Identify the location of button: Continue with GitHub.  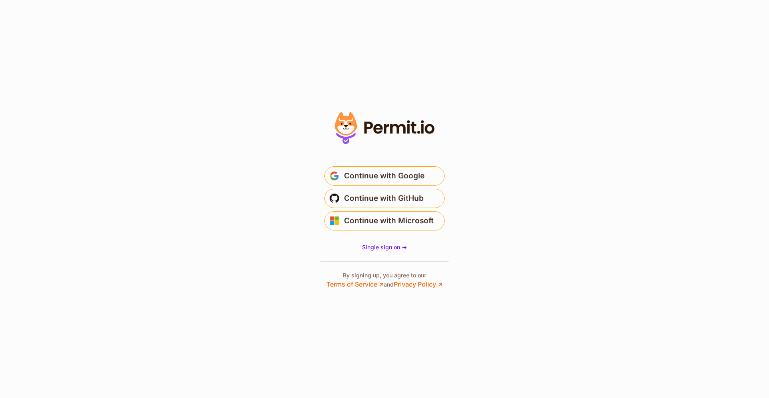
(384, 198).